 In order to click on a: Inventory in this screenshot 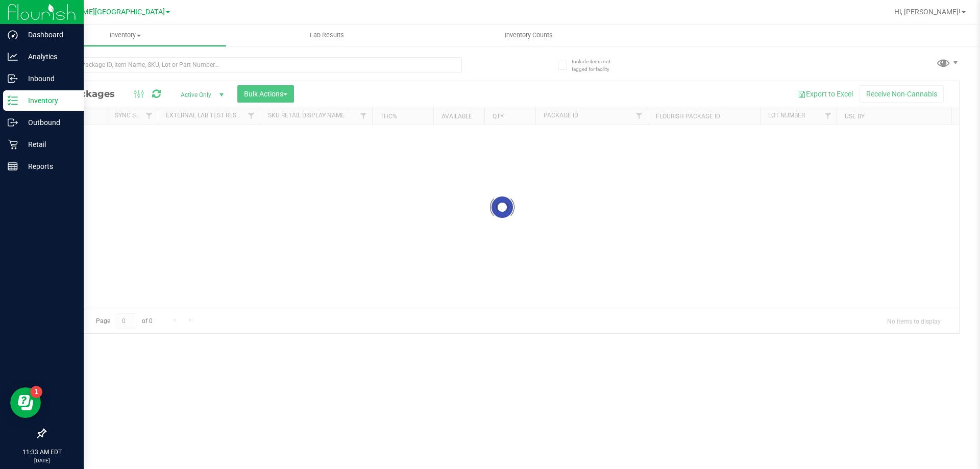, I will do `click(125, 35)`.